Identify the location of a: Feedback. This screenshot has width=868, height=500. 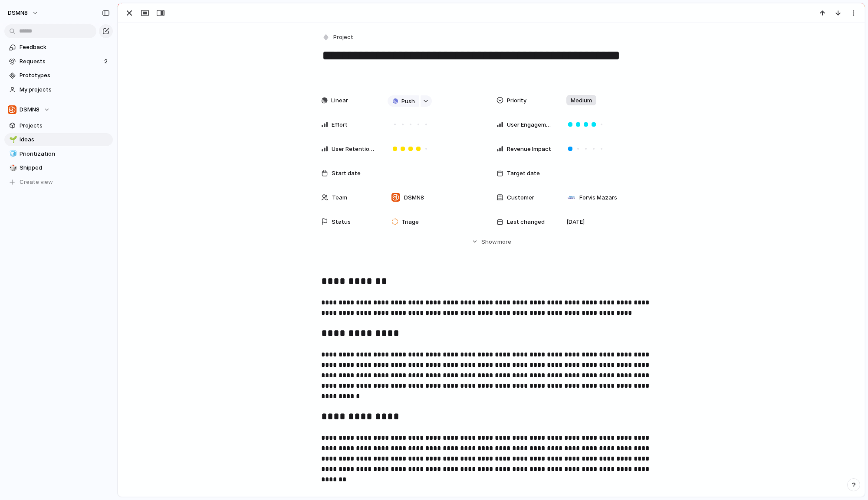
(59, 47).